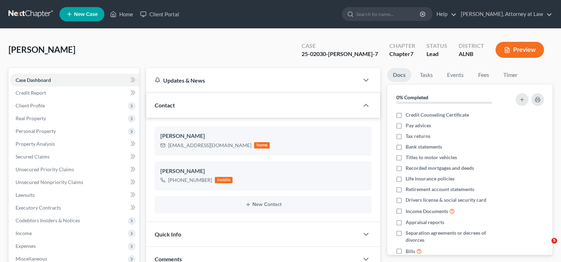 This screenshot has width=561, height=262. Describe the element at coordinates (427, 211) in the screenshot. I see `span: Income Documents` at that location.